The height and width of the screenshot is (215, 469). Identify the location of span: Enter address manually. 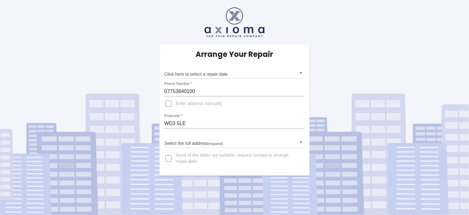
(199, 104).